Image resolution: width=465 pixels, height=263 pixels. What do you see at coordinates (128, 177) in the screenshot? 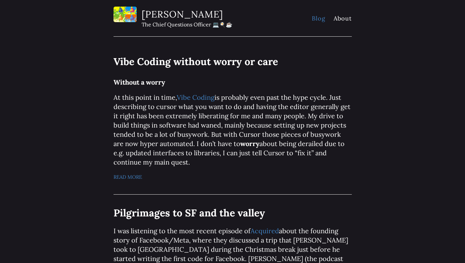
I see `a: Read More` at bounding box center [128, 177].